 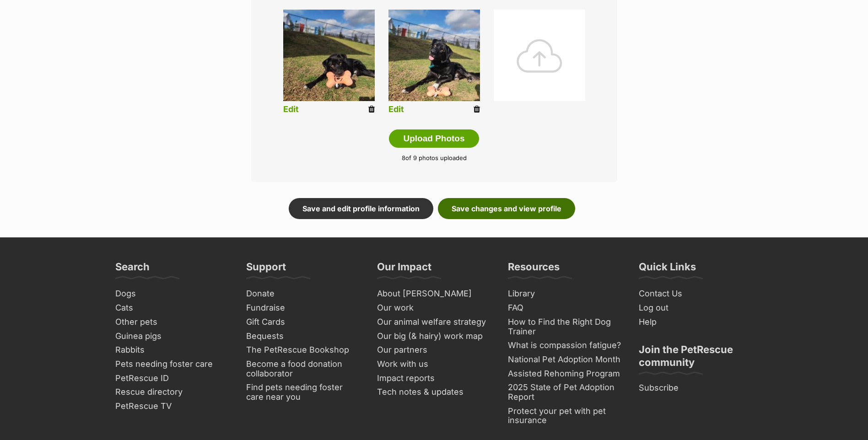 What do you see at coordinates (565, 373) in the screenshot?
I see `a: Assisted Rehoming Program` at bounding box center [565, 373].